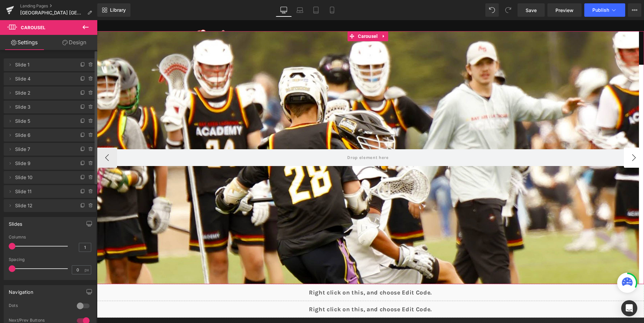 This screenshot has width=644, height=323. Describe the element at coordinates (605, 10) in the screenshot. I see `button: Publish` at that location.